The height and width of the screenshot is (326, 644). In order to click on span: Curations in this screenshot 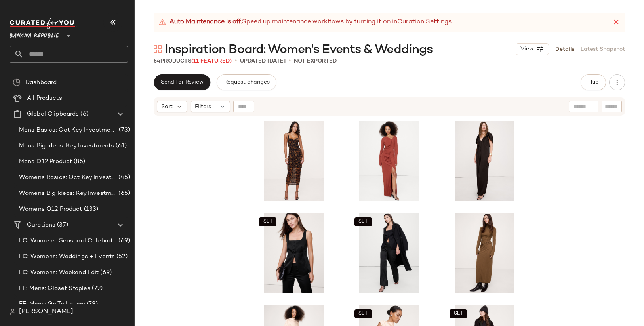, I will do `click(41, 225)`.